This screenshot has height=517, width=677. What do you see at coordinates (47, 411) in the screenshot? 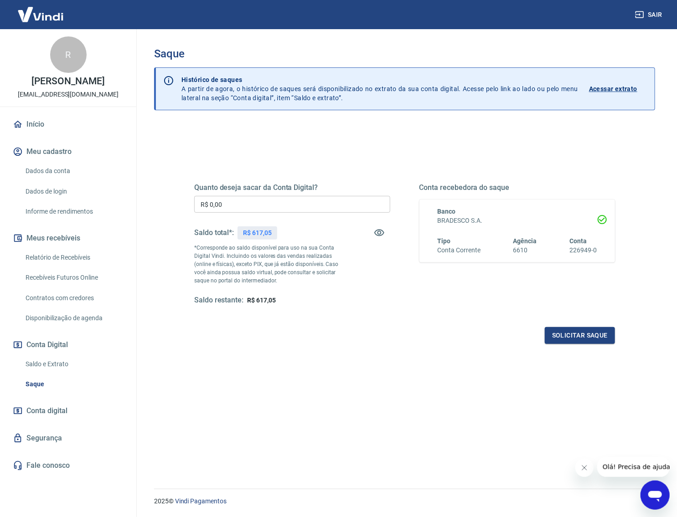
I see `span: Conta digital` at bounding box center [47, 411].